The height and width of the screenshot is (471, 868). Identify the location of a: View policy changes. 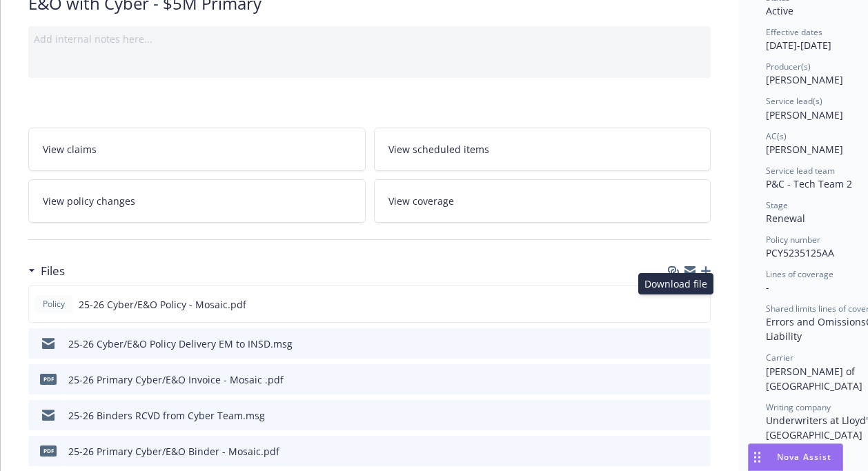
(197, 201).